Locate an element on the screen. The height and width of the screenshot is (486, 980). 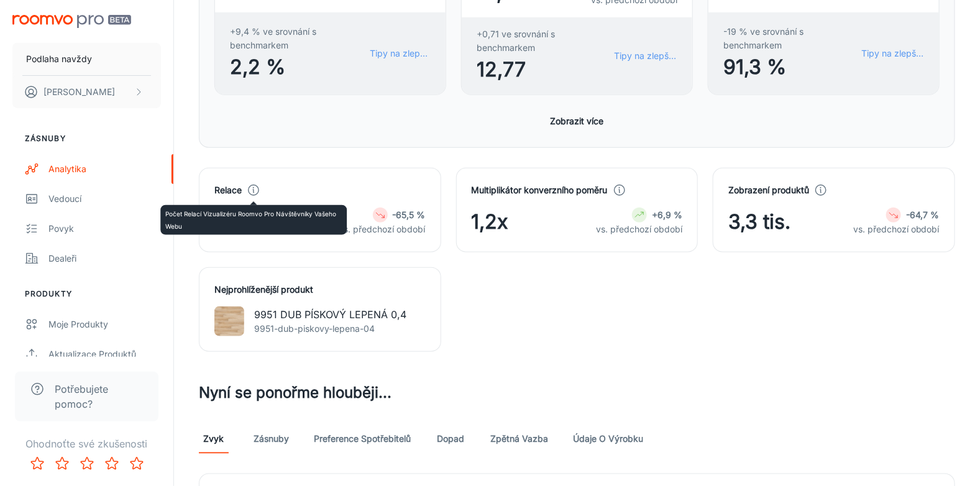
p: Ohodnoťte své zkušenosti is located at coordinates (86, 443).